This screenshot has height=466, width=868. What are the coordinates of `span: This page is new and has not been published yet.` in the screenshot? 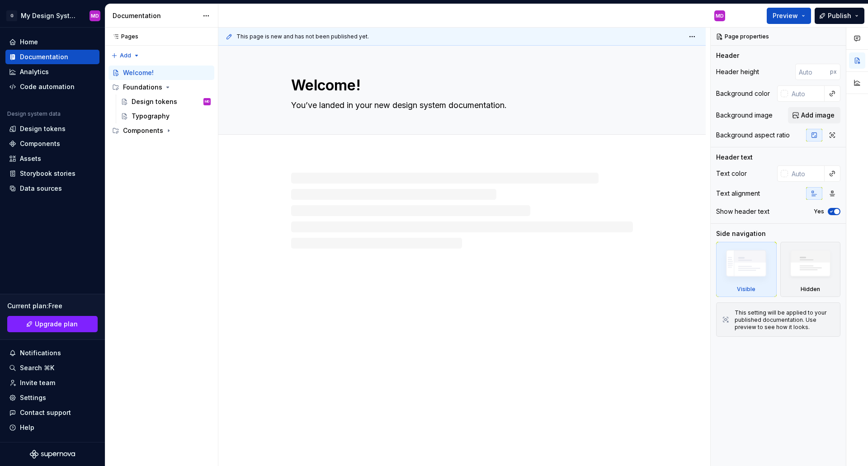 It's located at (302, 37).